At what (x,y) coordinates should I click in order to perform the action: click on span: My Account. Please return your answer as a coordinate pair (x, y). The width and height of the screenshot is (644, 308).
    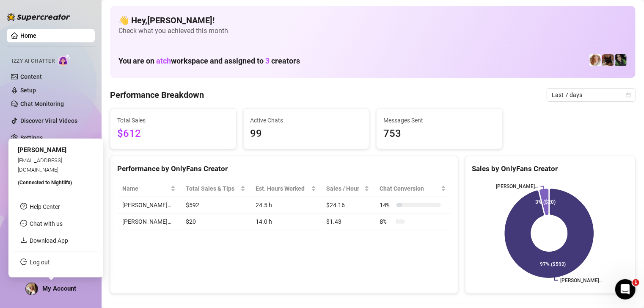
    Looking at the image, I should click on (59, 288).